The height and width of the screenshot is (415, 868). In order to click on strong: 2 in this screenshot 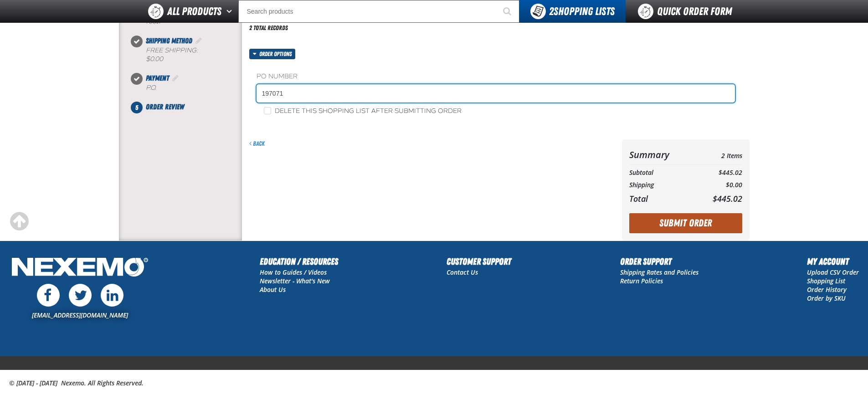, I will do `click(551, 12)`.